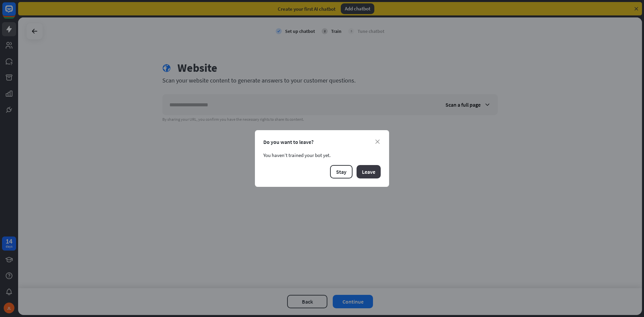 The image size is (644, 317). I want to click on i: close, so click(377, 142).